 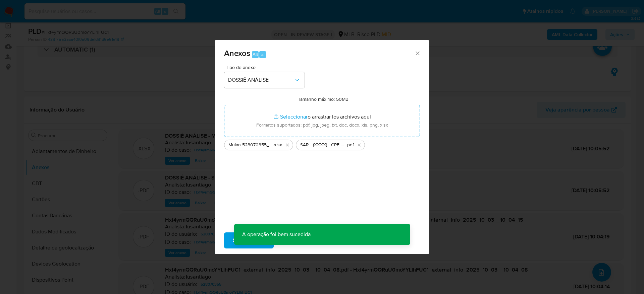 What do you see at coordinates (249, 240) in the screenshot?
I see `button: Subir arquivo` at bounding box center [249, 240].